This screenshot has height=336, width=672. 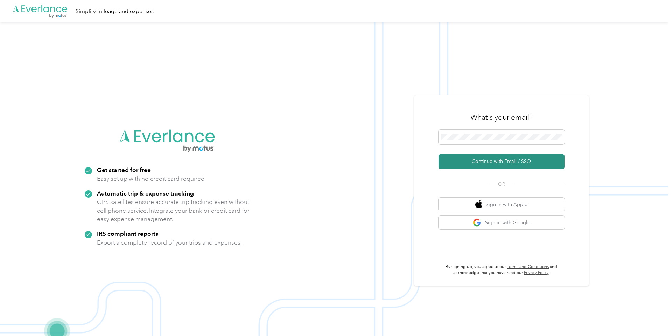 I want to click on strong: Automatic trip & expense tracking, so click(x=145, y=193).